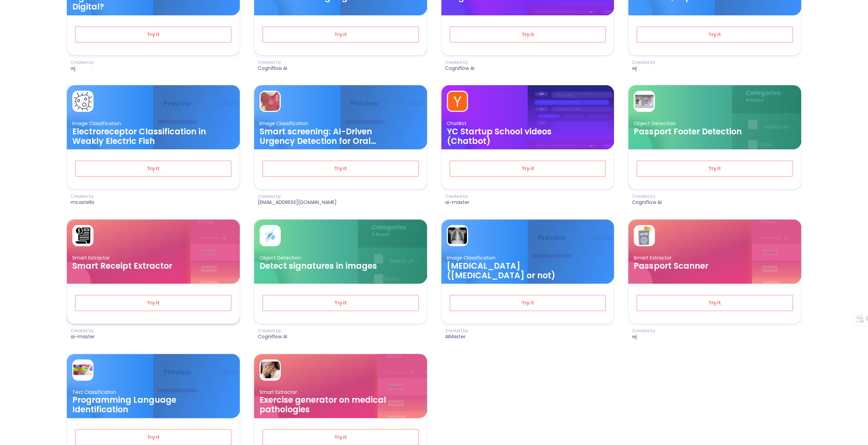  I want to click on h3: Smart screening: AI-Driven Urgency Detection for Oral Lesion Referrals, so click(328, 136).